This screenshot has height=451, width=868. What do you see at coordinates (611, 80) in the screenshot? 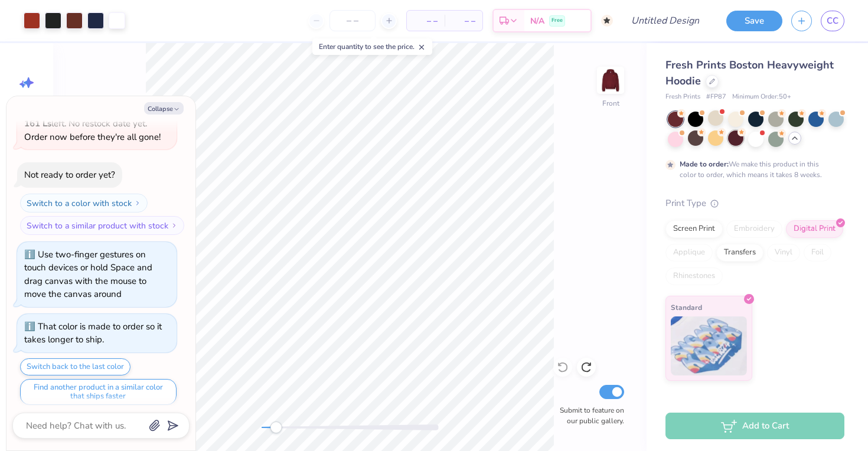
I see `img: Front` at bounding box center [611, 80].